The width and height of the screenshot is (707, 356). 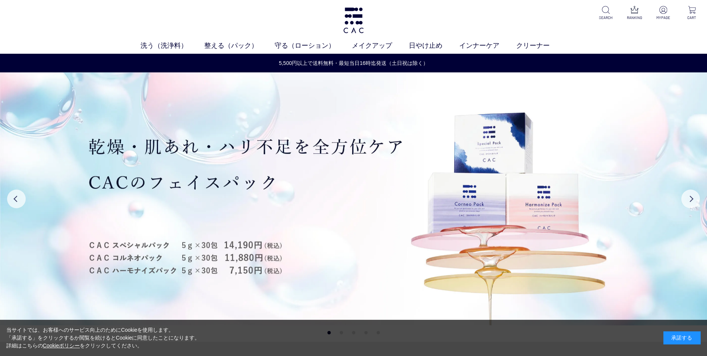 What do you see at coordinates (239, 45) in the screenshot?
I see `a: 整える（パック）` at bounding box center [239, 45].